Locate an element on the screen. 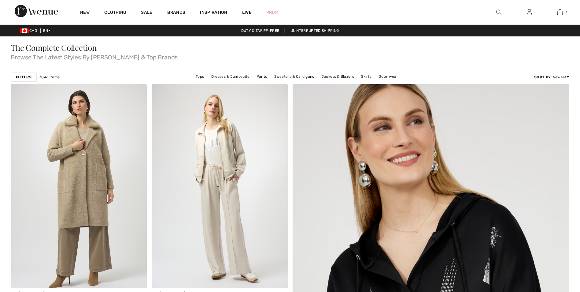 The width and height of the screenshot is (580, 292). a: Outerwear is located at coordinates (388, 76).